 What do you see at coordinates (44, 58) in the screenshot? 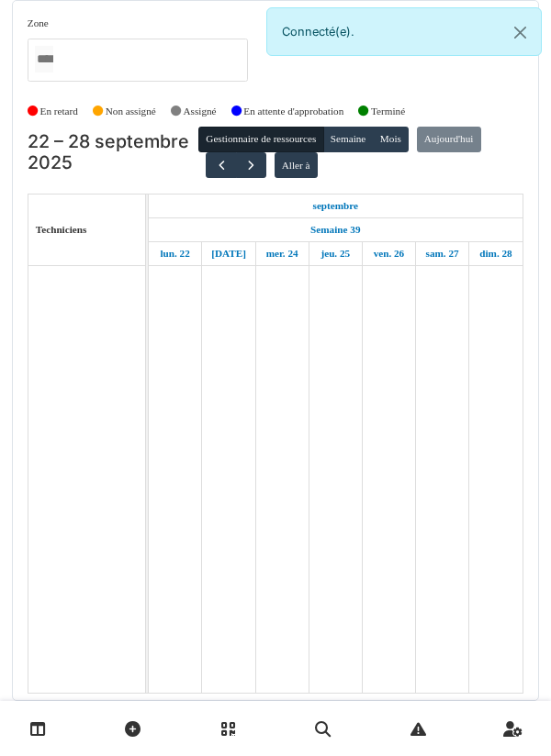
I see `input: Tous` at bounding box center [44, 58].